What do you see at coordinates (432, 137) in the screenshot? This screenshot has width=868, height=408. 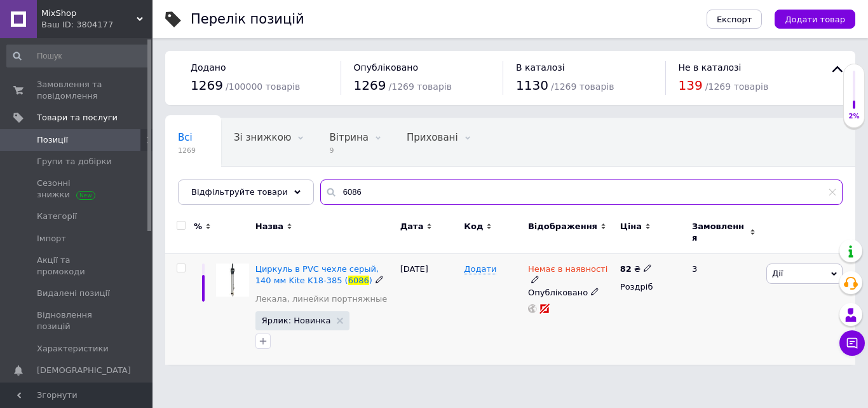 I see `span: Приховані` at bounding box center [432, 137].